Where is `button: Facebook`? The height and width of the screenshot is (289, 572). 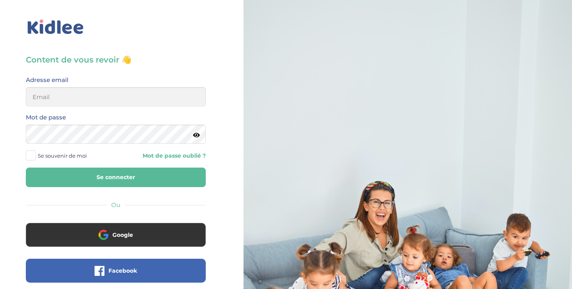
button: Facebook is located at coordinates (116, 270).